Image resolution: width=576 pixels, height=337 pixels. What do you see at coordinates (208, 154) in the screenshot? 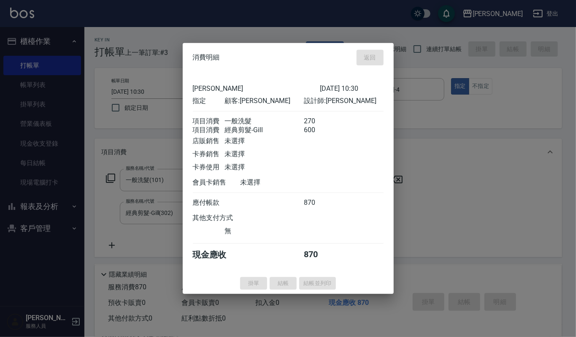
I see `div: 卡券銷售` at bounding box center [208, 154].